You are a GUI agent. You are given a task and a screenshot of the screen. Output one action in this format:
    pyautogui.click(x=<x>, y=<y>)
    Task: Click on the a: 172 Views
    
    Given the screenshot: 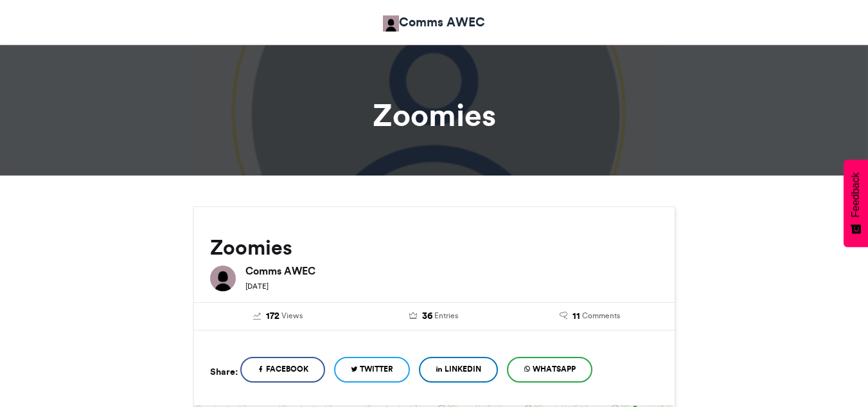 What is the action you would take?
    pyautogui.click(x=278, y=317)
    